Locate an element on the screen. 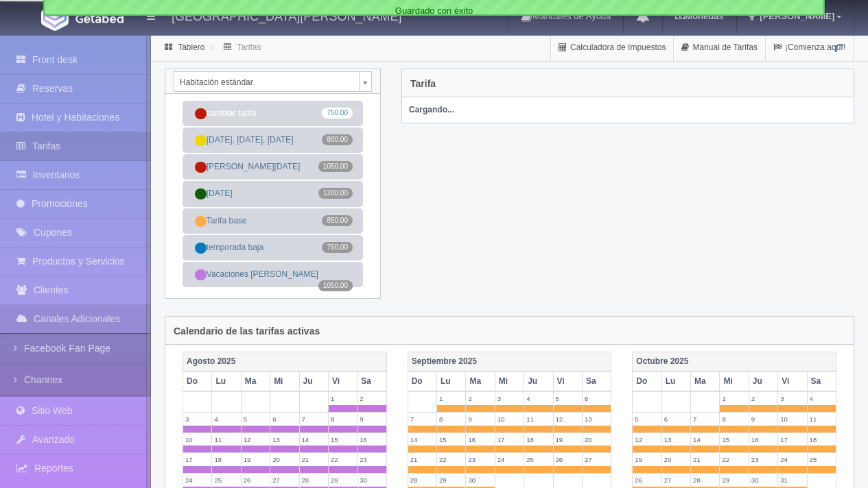 The width and height of the screenshot is (868, 488). a: temporada baja750.00 is located at coordinates (273, 247).